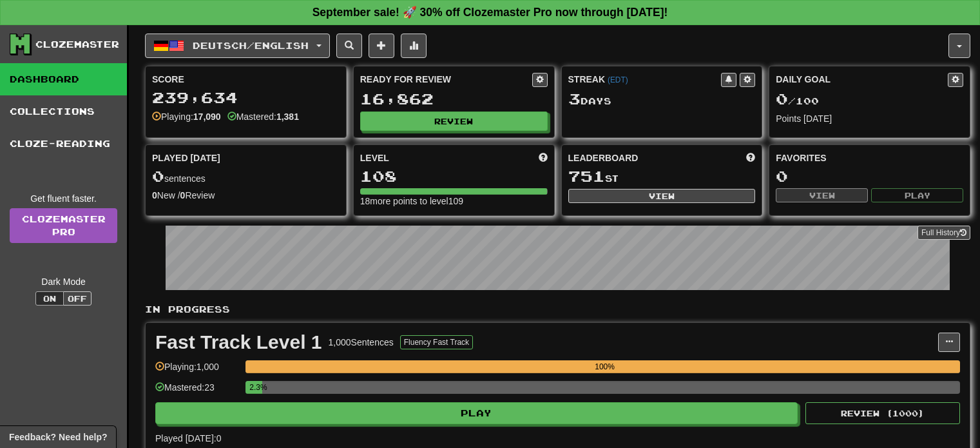 The height and width of the screenshot is (448, 980). Describe the element at coordinates (750, 158) in the screenshot. I see `span: This week in points, UTC` at that location.